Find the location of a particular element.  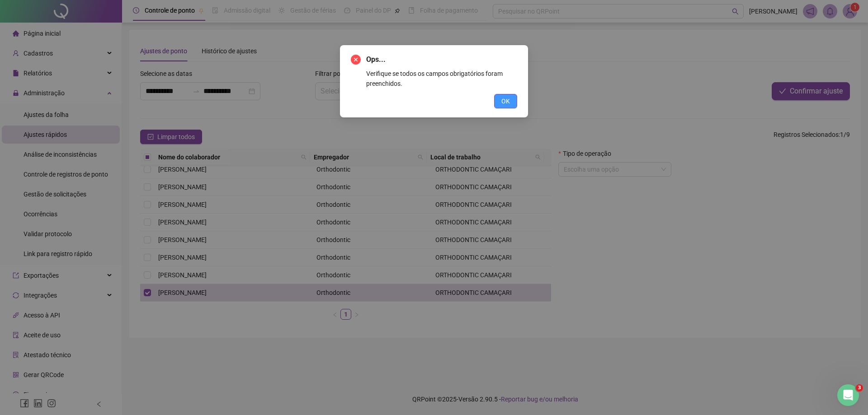

button: OK is located at coordinates (505, 101).